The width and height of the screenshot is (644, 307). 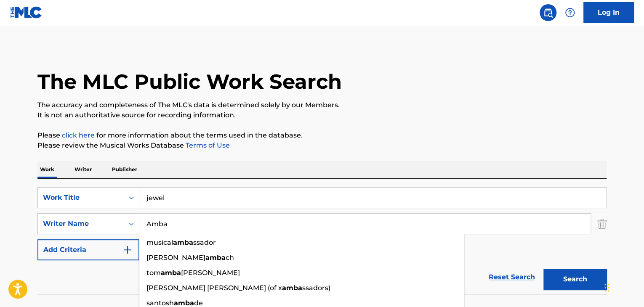 What do you see at coordinates (322, 116) in the screenshot?
I see `p: It is not an authoritative source for recording information.` at bounding box center [322, 116].